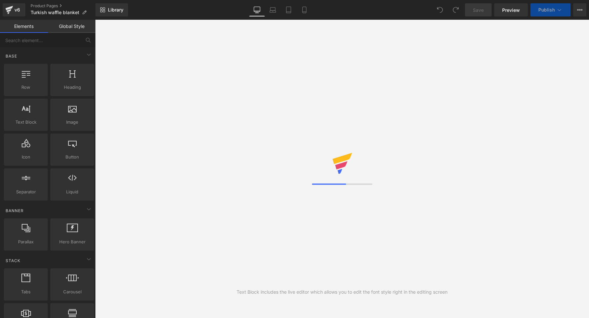 The height and width of the screenshot is (318, 589). I want to click on a: Tablet, so click(288, 10).